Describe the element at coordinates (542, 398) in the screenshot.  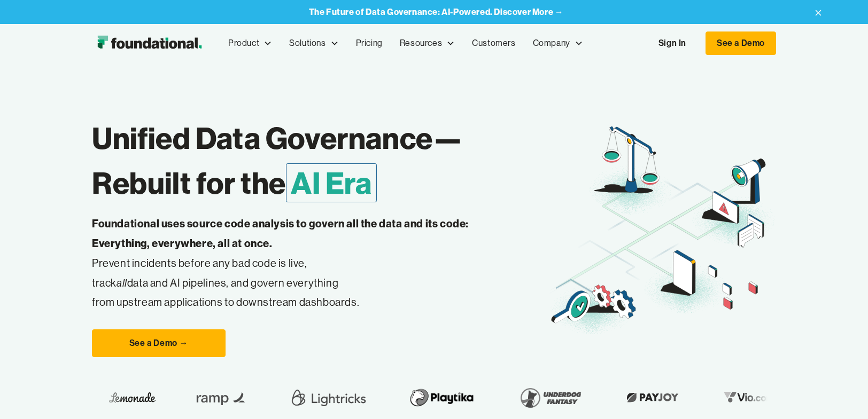
I see `img: Underdog Fantasy` at that location.